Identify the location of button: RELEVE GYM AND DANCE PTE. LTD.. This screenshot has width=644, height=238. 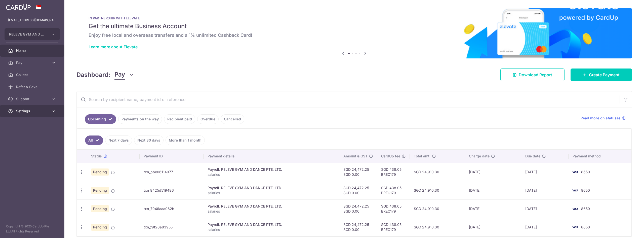
(32, 34).